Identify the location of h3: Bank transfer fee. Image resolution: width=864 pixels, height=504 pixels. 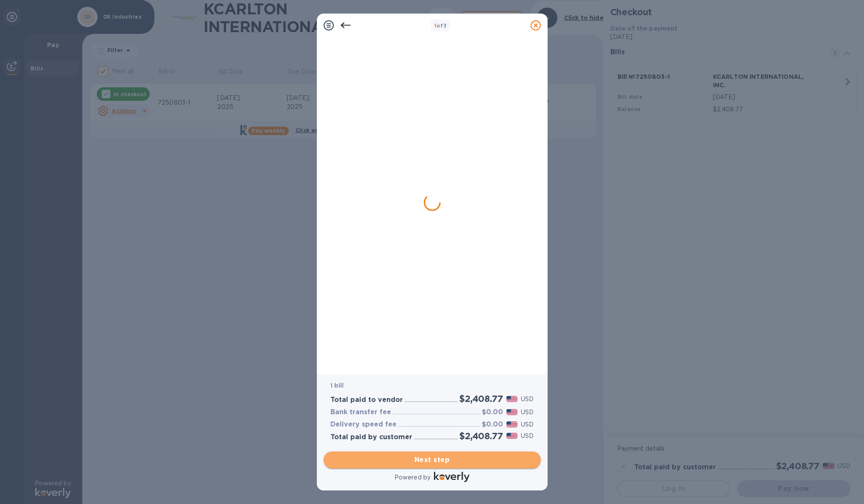
(361, 413).